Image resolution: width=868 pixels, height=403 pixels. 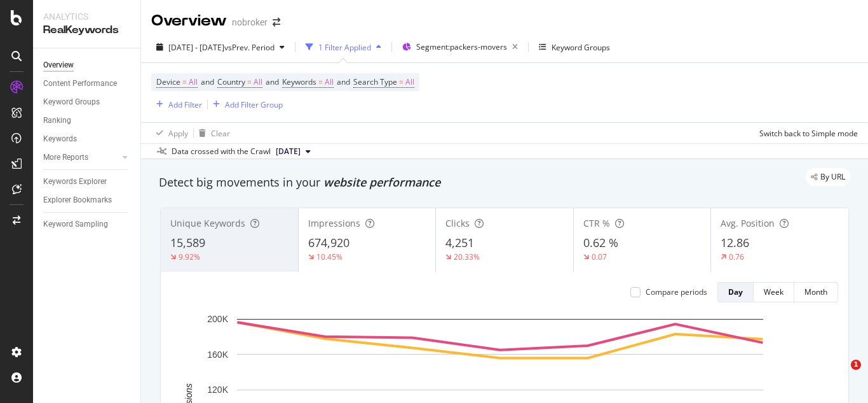 What do you see at coordinates (735, 292) in the screenshot?
I see `button: Day` at bounding box center [735, 292].